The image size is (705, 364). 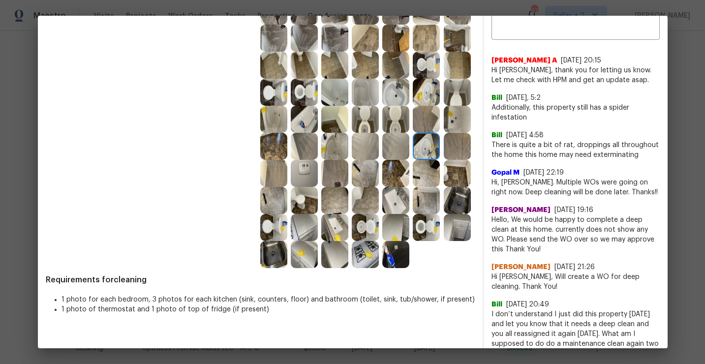 What do you see at coordinates (576, 235) in the screenshot?
I see `span: Hello, We would be happy to complete a deep clean at this home. currently does not show any WO. P...` at bounding box center [576, 235].